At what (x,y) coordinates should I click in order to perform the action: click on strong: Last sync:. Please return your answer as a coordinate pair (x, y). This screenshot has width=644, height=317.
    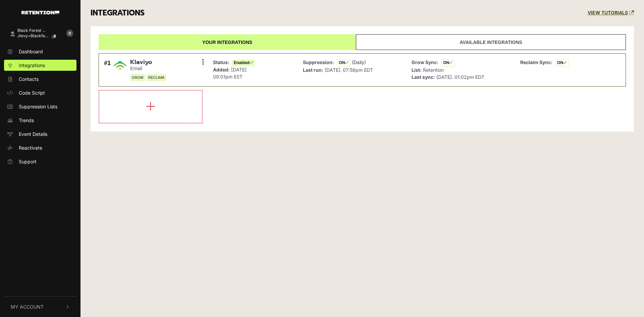
    Looking at the image, I should click on (423, 77).